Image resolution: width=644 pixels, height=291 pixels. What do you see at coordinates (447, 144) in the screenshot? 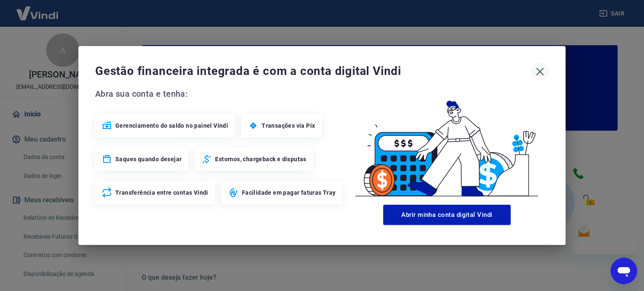
I see `img: Good Billing` at bounding box center [447, 144].